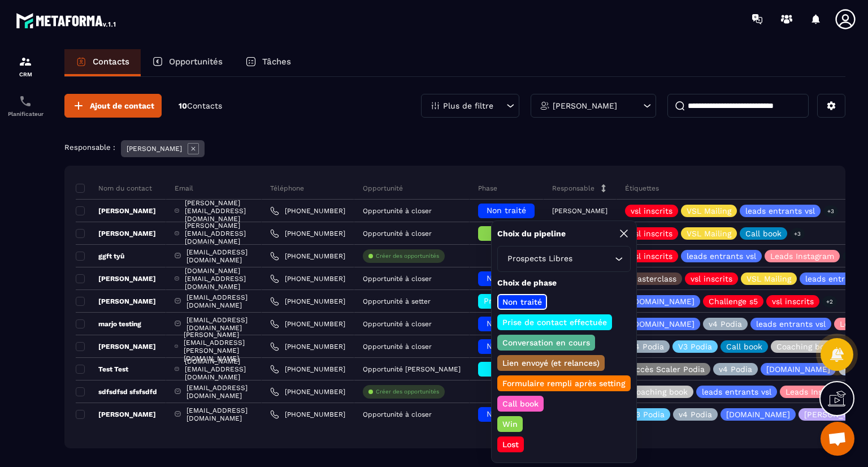 The height and width of the screenshot is (467, 868). Describe the element at coordinates (667, 369) in the screenshot. I see `p: Accès Scaler Podia` at that location.